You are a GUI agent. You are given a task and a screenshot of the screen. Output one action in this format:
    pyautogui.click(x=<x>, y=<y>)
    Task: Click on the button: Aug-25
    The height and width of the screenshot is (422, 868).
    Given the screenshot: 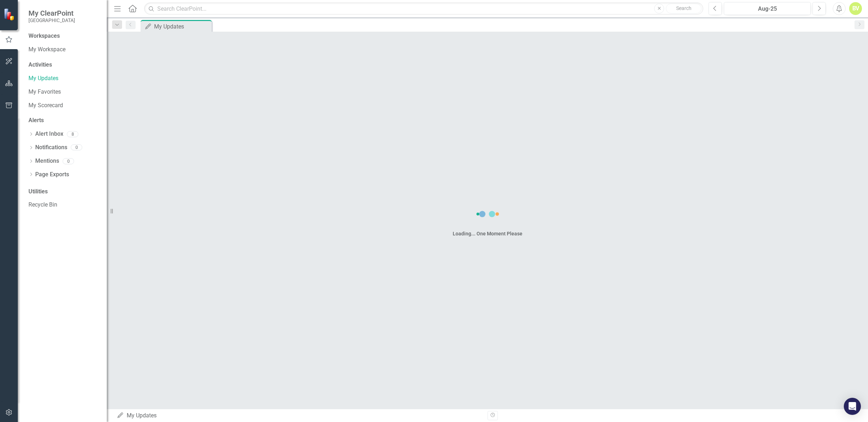 What is the action you would take?
    pyautogui.click(x=768, y=9)
    